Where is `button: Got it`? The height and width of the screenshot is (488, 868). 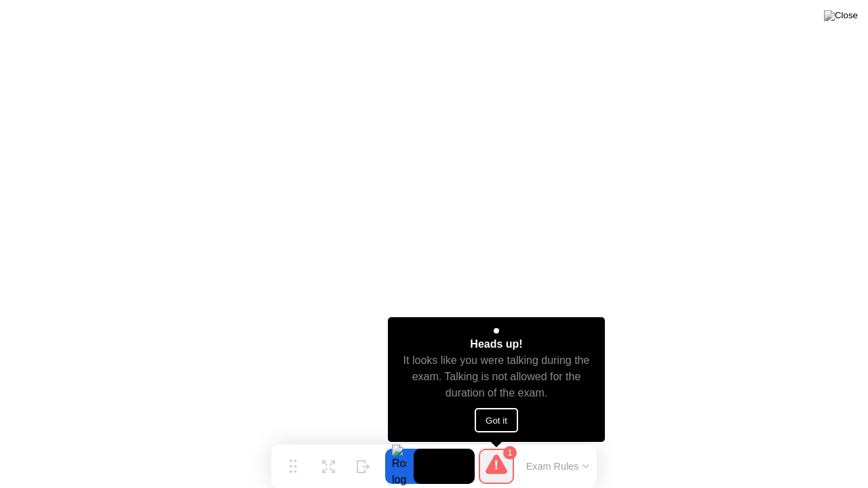
button: Got it is located at coordinates (496, 420).